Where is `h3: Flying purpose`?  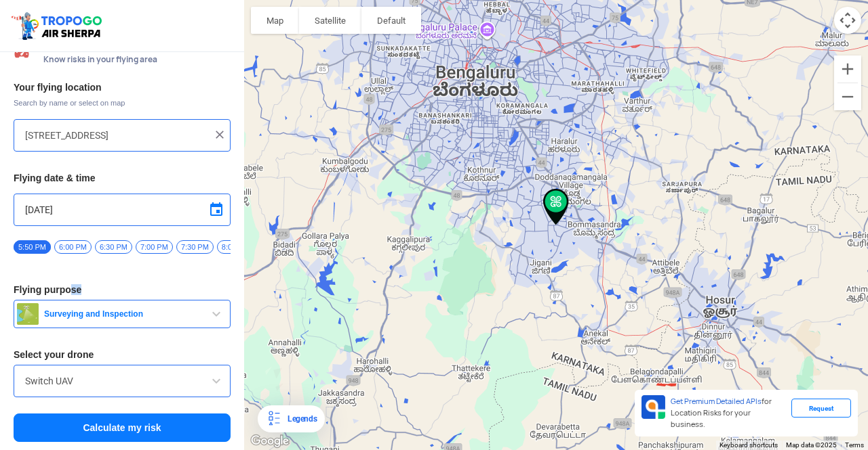
h3: Flying purpose is located at coordinates (122, 290).